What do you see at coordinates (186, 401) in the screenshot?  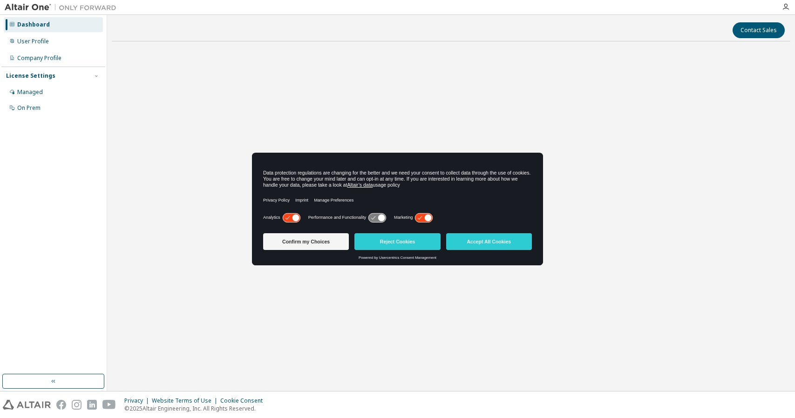 I see `div: Website Terms of Use` at bounding box center [186, 401].